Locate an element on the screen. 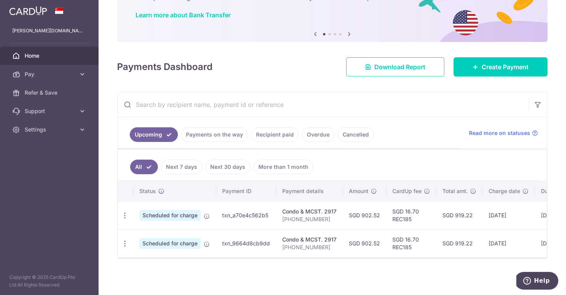 This screenshot has width=566, height=295. td: txn_a70e4c562b5 is located at coordinates (246, 215).